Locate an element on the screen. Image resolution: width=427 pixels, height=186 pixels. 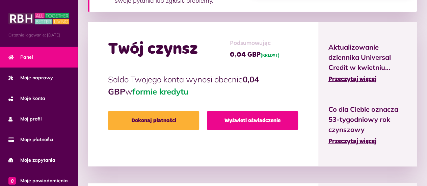
font: Moje konta is located at coordinates (33, 98).